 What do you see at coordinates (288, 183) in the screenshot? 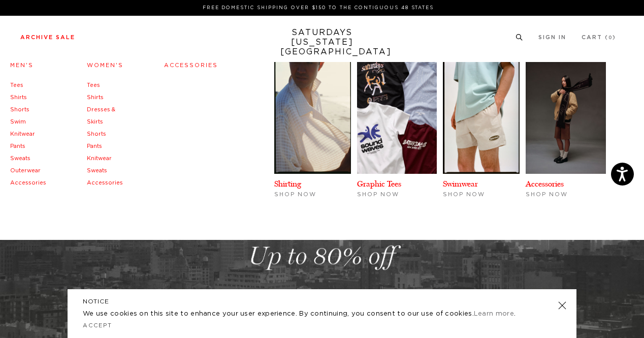
I see `a: Shirting` at bounding box center [288, 183].